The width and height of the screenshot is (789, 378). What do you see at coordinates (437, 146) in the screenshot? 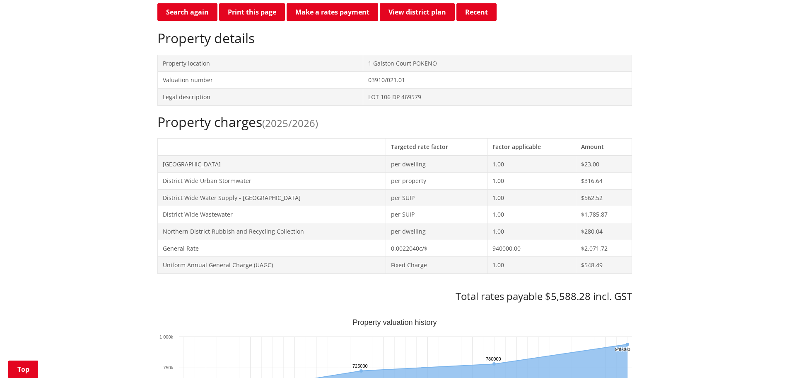
I see `th: Targeted rate factor` at bounding box center [437, 146].